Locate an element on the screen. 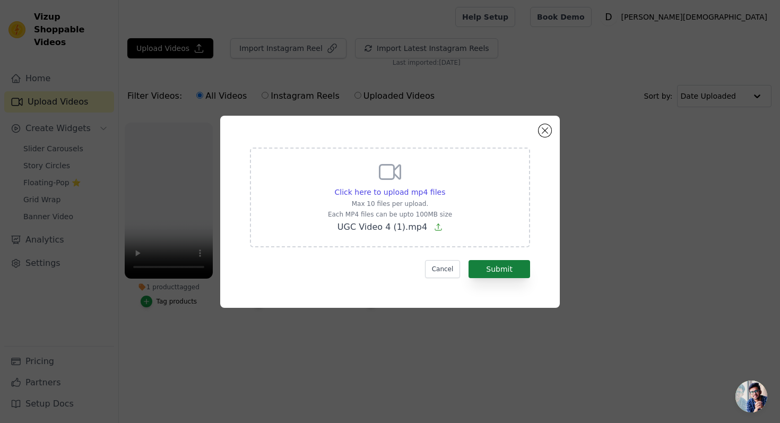  span: UGC Video 4 (1).mp4 is located at coordinates (382, 227).